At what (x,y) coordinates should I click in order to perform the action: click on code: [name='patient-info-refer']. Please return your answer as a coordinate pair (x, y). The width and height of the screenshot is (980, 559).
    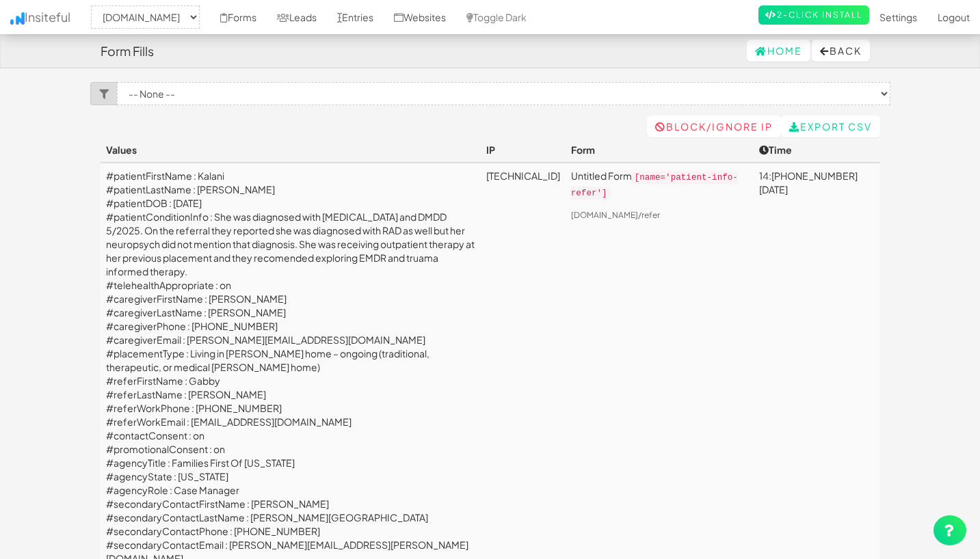
    Looking at the image, I should click on (654, 185).